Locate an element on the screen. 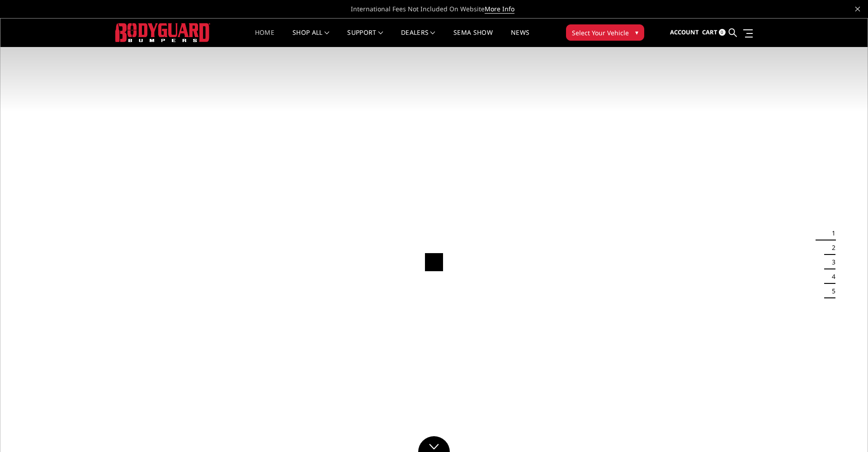  a: Cart 0 is located at coordinates (714, 32).